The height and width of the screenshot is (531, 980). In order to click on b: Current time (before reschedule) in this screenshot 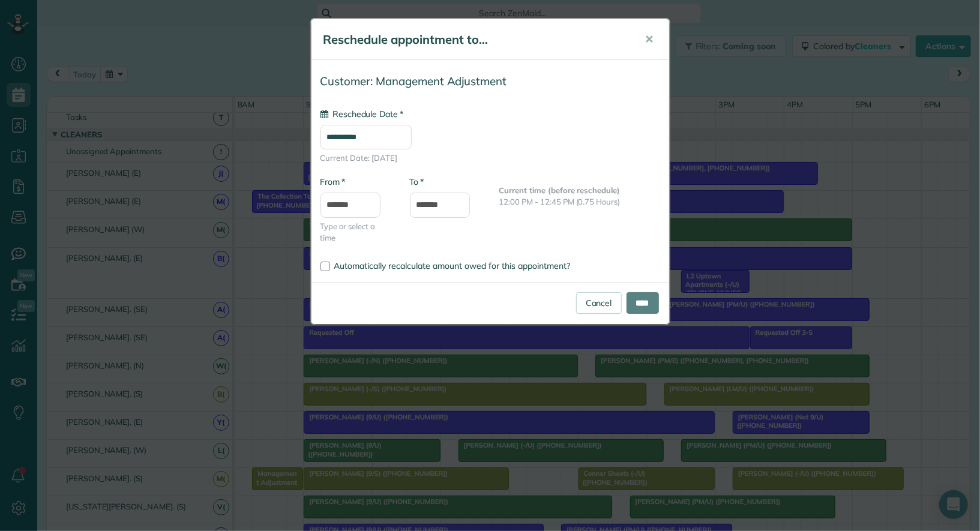, I will do `click(560, 190)`.